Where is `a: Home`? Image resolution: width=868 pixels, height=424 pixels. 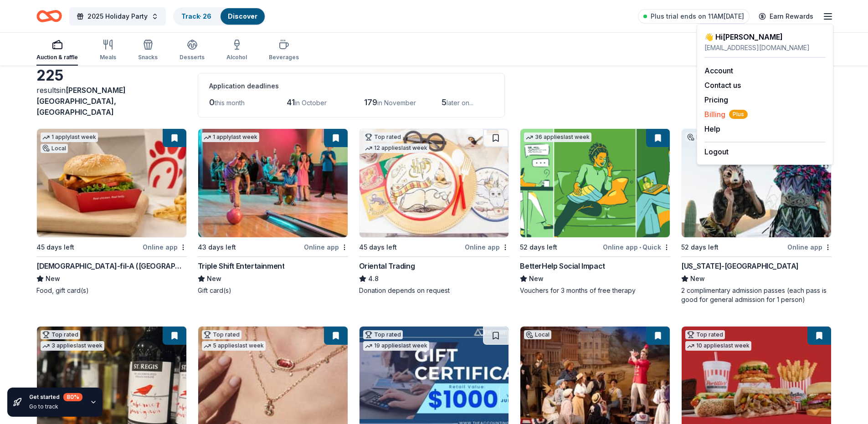 a: Home is located at coordinates (49, 16).